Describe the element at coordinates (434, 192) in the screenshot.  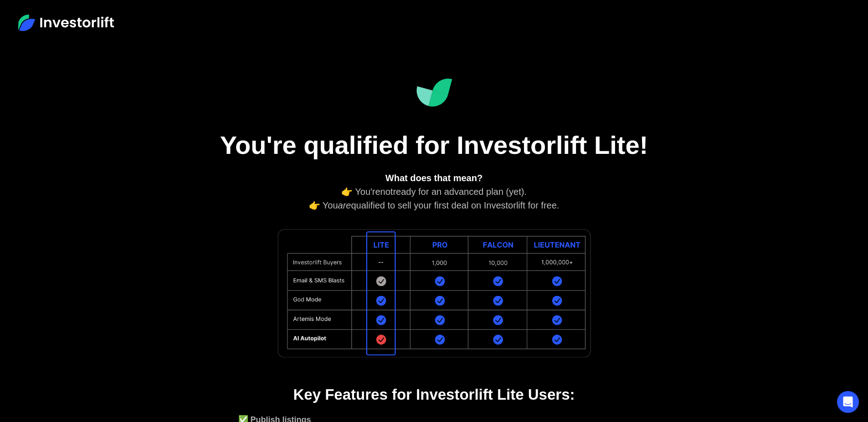
I see `div: 👉 You're ready for an advanced plan (yet). 👉 You qualified to sell your first deal on Investorlif...` at that location.